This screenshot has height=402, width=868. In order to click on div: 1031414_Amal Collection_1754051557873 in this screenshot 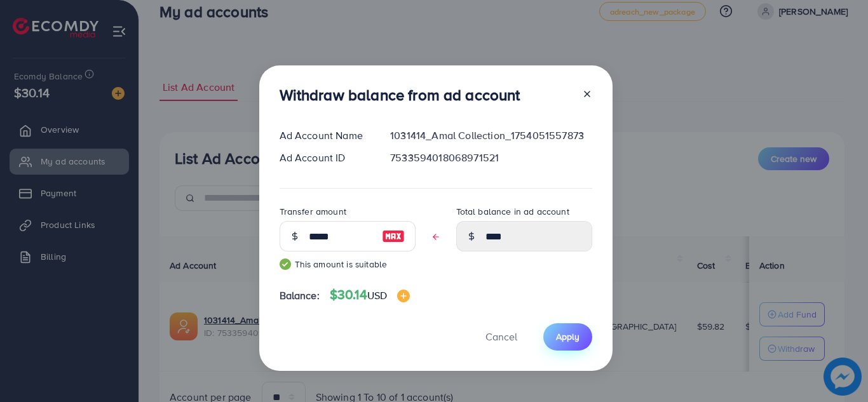, I will do `click(490, 136)`.